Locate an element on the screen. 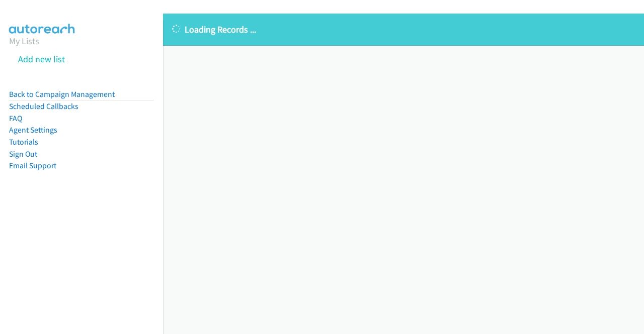  a: Scheduled Callbacks is located at coordinates (44, 106).